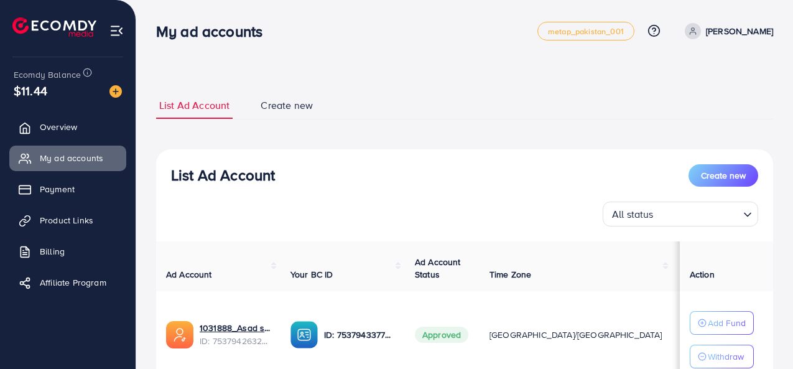 The image size is (793, 369). I want to click on span: metap_pakistan_001, so click(586, 31).